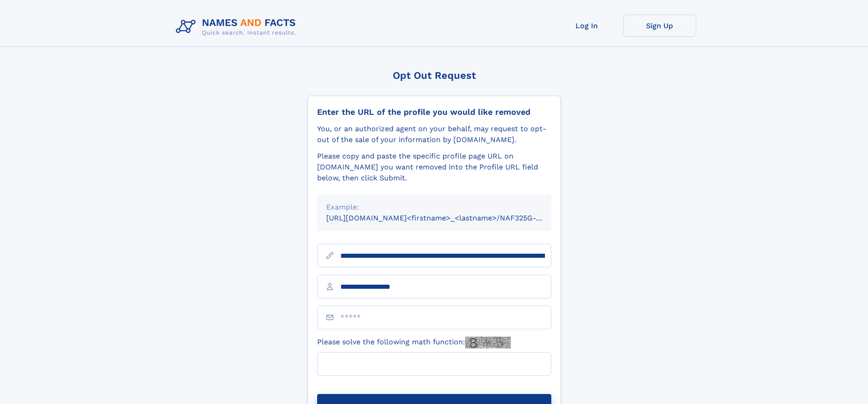 The height and width of the screenshot is (404, 868). What do you see at coordinates (434, 75) in the screenshot?
I see `div: Opt Out Request` at bounding box center [434, 75].